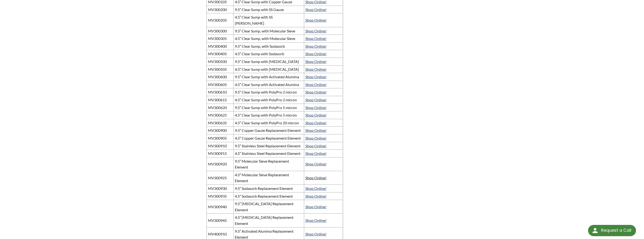 This screenshot has width=644, height=239. What do you see at coordinates (220, 122) in the screenshot?
I see `td: MV300635` at bounding box center [220, 122].